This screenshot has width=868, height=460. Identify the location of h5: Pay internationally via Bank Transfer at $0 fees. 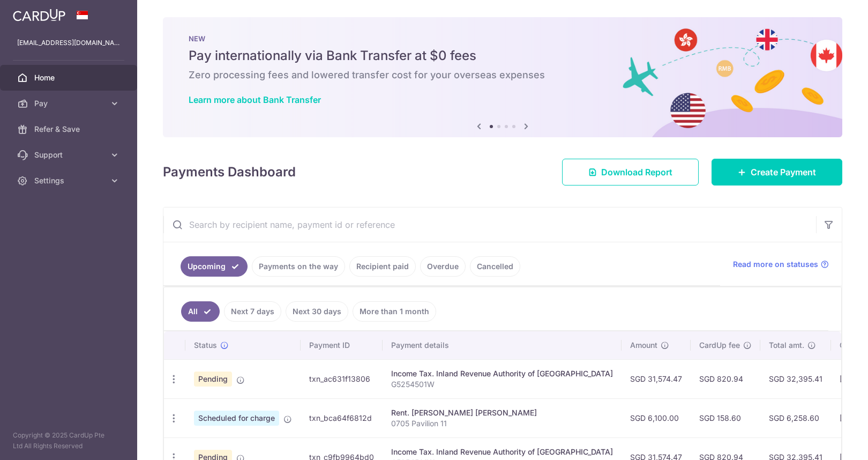
(503, 55).